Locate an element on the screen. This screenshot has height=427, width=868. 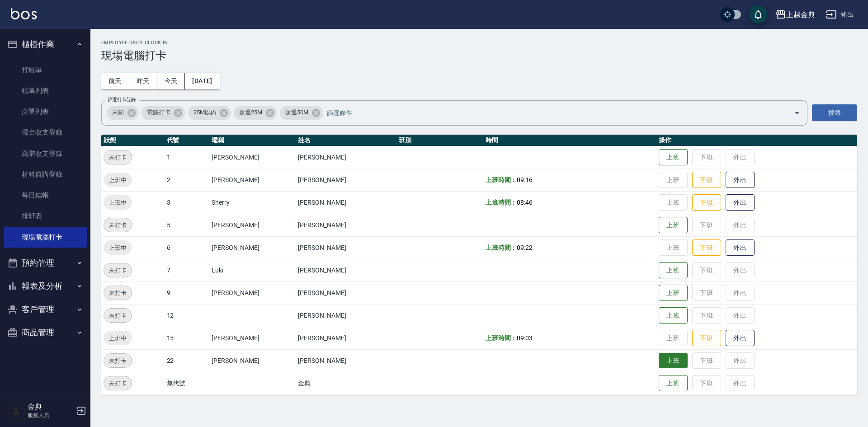
td: 3 is located at coordinates (187, 203).